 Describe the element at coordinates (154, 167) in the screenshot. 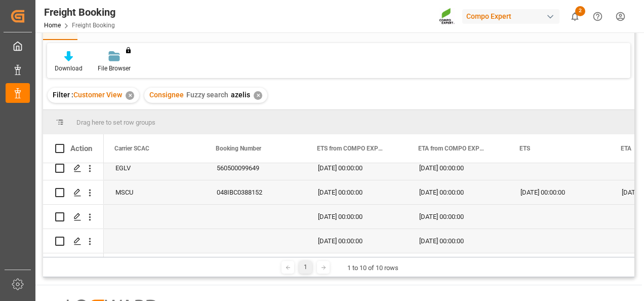

I see `div: EGLV` at that location.